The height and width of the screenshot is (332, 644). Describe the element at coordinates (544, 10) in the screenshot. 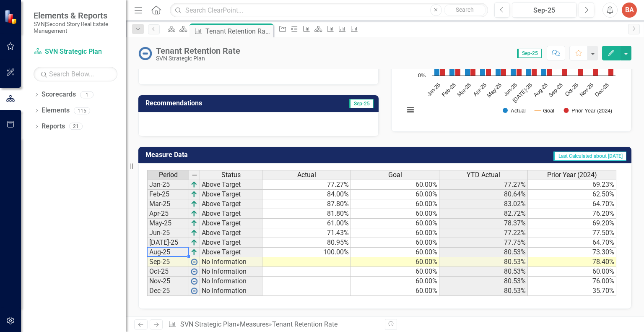

I see `button: Sep-25` at that location.